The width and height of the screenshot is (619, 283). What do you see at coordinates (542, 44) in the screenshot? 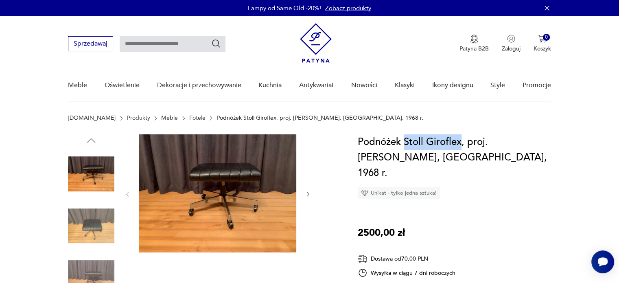
I see `button: 0Koszyk` at bounding box center [542, 44].